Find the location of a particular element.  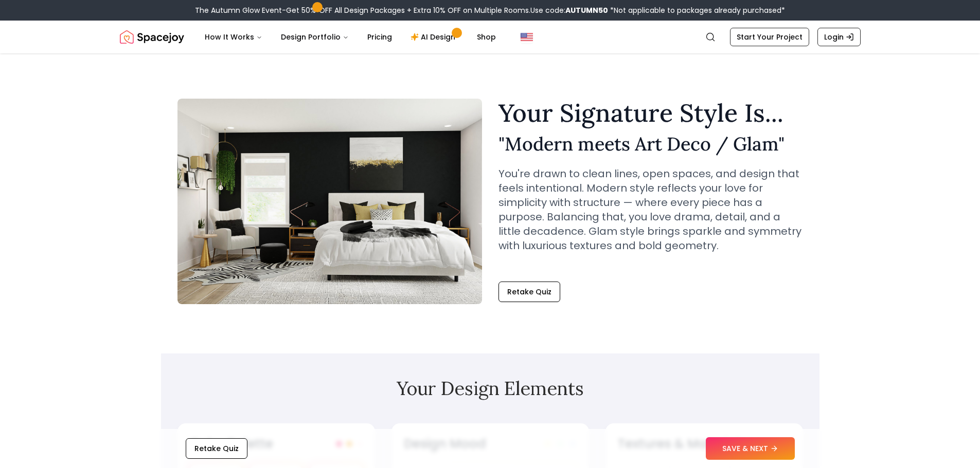

h2: Your Design Elements is located at coordinates (490, 388).